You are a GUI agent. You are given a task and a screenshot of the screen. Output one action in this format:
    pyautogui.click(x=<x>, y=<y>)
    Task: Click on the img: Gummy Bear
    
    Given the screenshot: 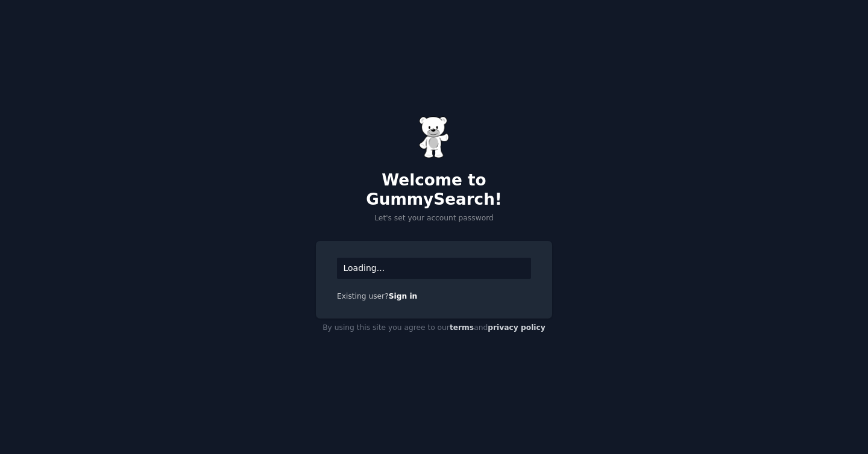 What is the action you would take?
    pyautogui.click(x=434, y=138)
    